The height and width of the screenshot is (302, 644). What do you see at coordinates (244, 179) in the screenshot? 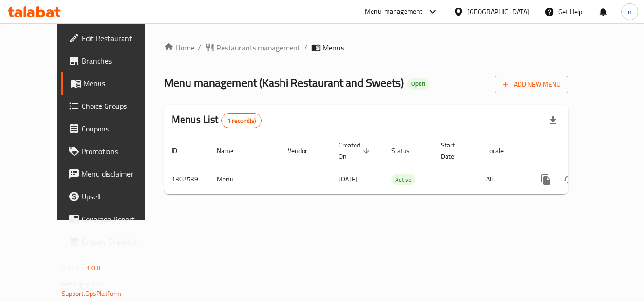
I see `td: Menu` at bounding box center [244, 179].